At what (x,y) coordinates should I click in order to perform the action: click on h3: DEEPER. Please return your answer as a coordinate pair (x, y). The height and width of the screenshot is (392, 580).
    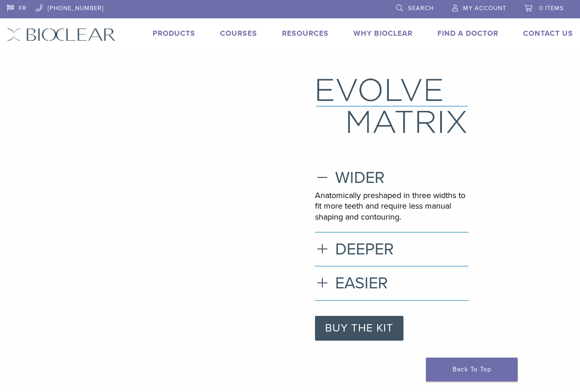
    Looking at the image, I should click on (391, 249).